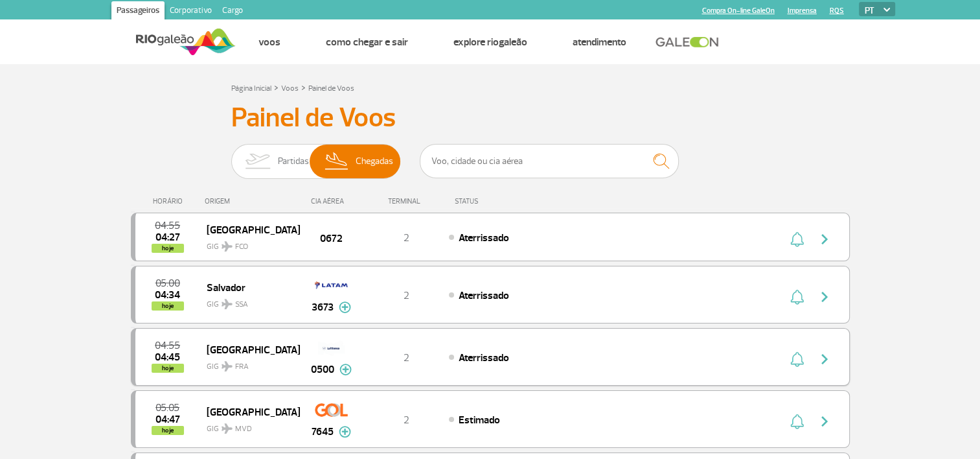  Describe the element at coordinates (337, 161) in the screenshot. I see `img: slider-desembarque` at that location.